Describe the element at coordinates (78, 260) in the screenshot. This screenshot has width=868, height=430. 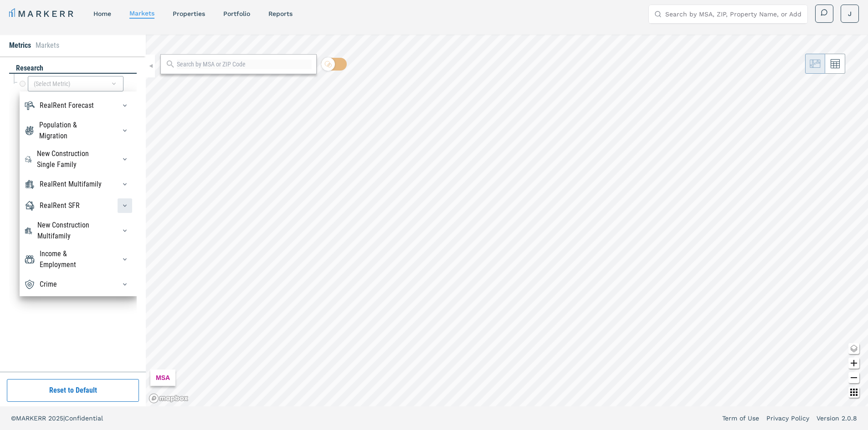
I see `div: Income & EmploymentIncome & Employment` at that location.